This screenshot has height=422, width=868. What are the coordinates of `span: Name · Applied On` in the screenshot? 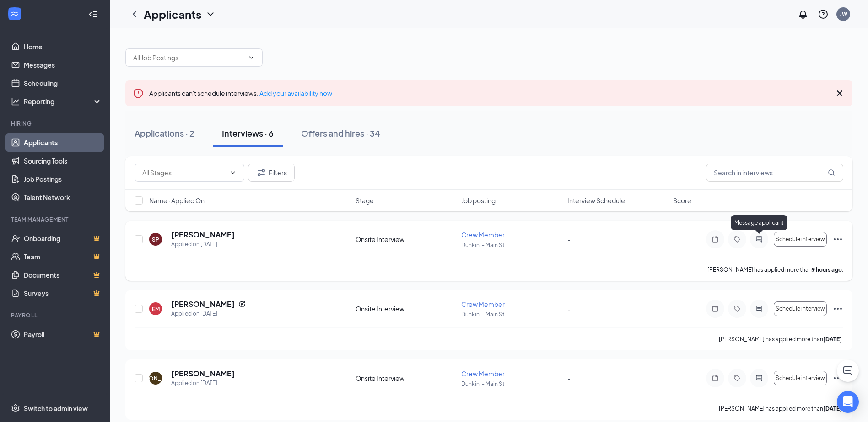 It's located at (176, 201).